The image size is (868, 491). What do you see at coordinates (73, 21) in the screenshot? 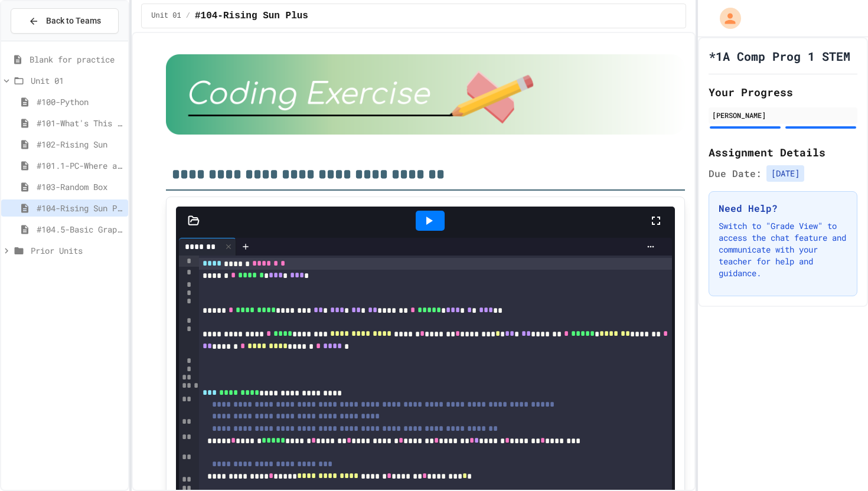
I see `span: Back to Teams` at bounding box center [73, 21].